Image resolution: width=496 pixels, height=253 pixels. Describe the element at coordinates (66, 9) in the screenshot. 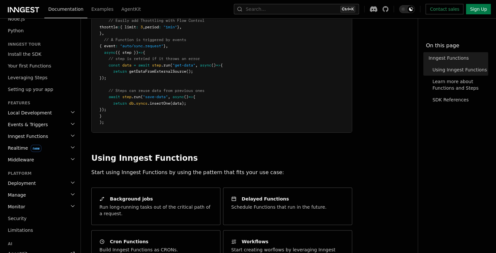

I see `span: Documentation` at that location.